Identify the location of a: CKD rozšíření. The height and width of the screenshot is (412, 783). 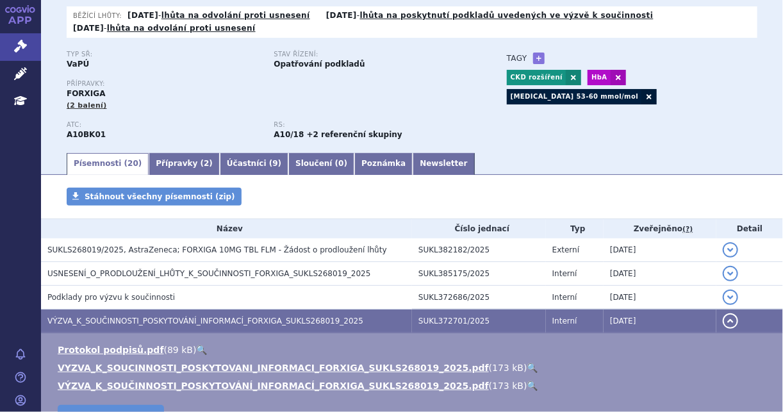
(536, 77).